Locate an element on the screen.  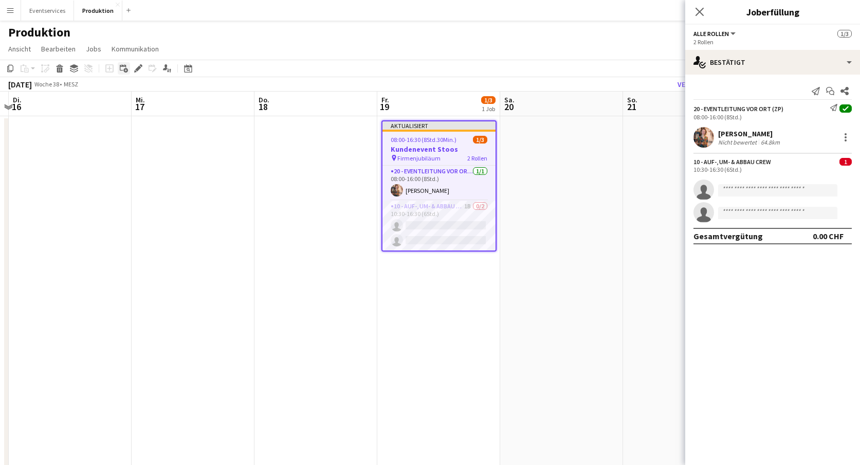
button: Eventservices is located at coordinates (47, 10).